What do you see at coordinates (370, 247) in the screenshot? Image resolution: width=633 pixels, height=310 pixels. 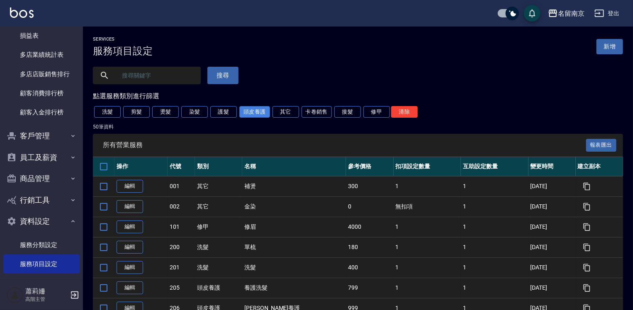 I see `td: 180` at bounding box center [370, 247].